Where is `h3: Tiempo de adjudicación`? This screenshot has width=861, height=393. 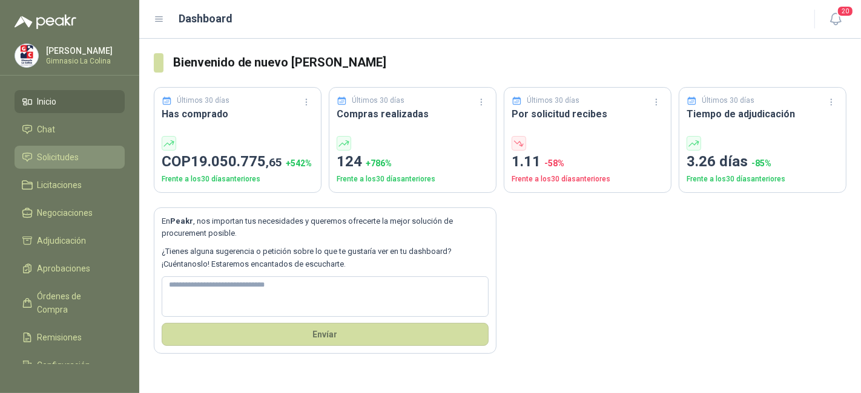 h3: Tiempo de adjudicación is located at coordinates (762, 114).